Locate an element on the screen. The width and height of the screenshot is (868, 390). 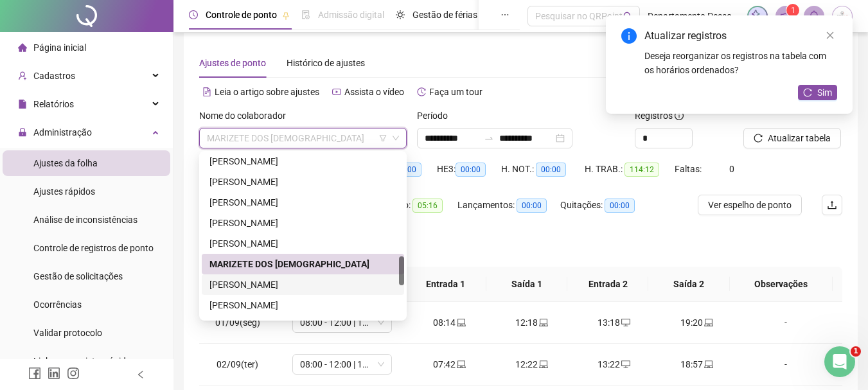
span: youtube is located at coordinates (337, 92).